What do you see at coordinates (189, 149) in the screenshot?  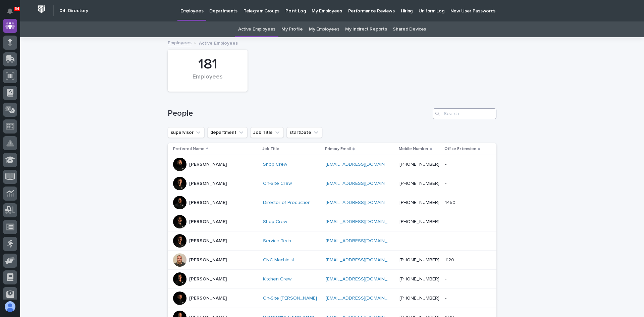 I see `p: Preferred Name` at bounding box center [189, 149].